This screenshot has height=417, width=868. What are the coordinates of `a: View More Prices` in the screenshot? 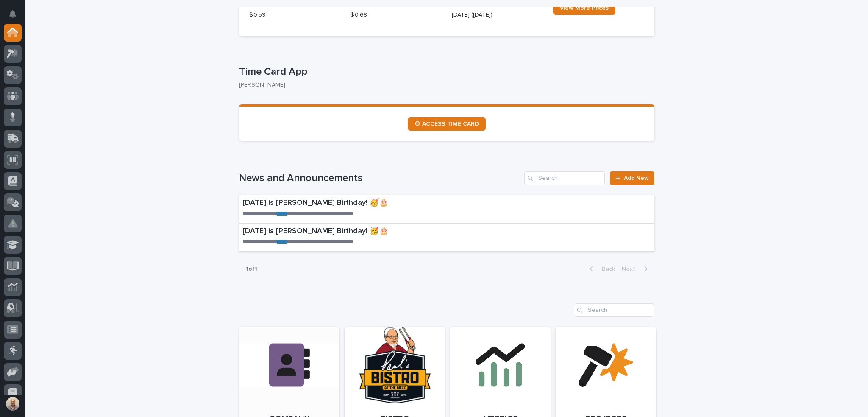 It's located at (584, 8).